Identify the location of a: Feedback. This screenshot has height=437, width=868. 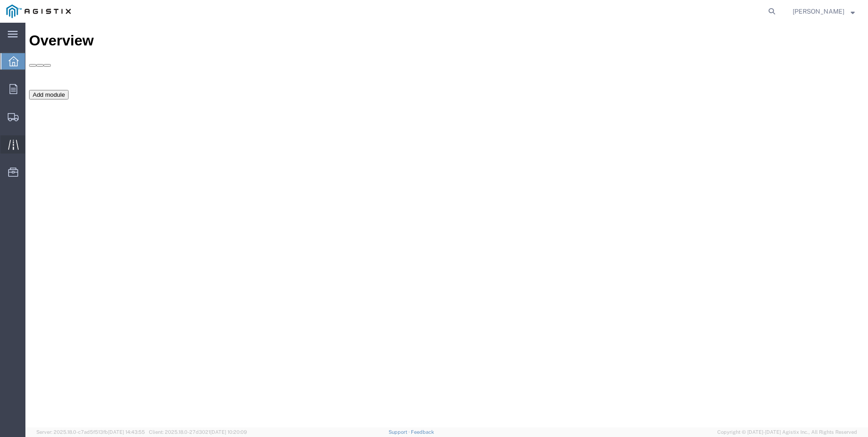
(422, 432).